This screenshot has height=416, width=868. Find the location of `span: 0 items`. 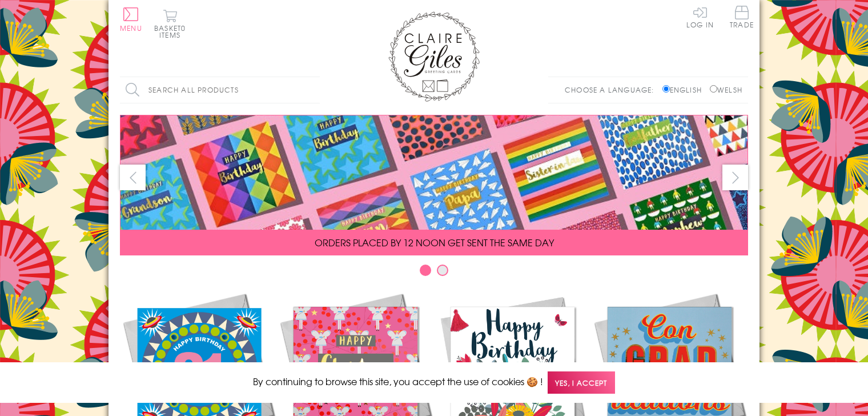

span: 0 items is located at coordinates (172, 31).